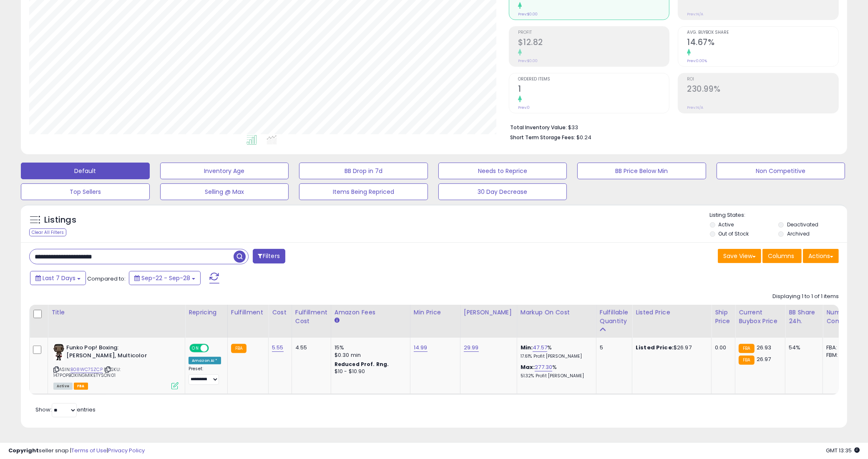 This screenshot has height=459, width=868. Describe the element at coordinates (502, 171) in the screenshot. I see `button: Needs to Reprice` at that location.